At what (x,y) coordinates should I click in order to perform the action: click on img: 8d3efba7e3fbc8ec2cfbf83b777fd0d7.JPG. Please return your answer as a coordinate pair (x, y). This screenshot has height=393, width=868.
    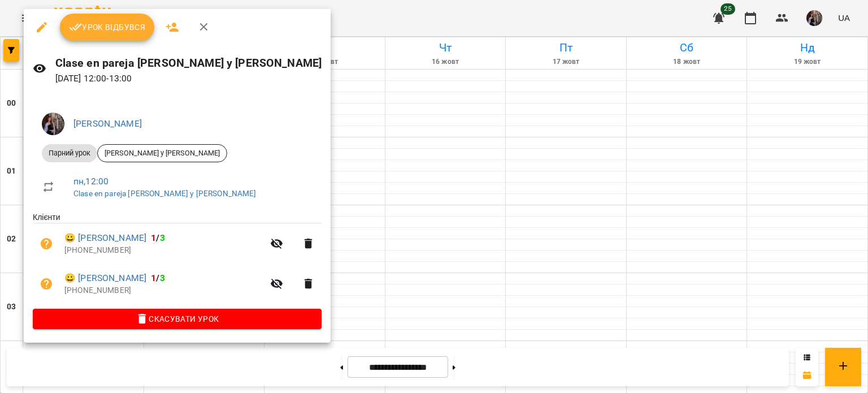
    Looking at the image, I should click on (53, 124).